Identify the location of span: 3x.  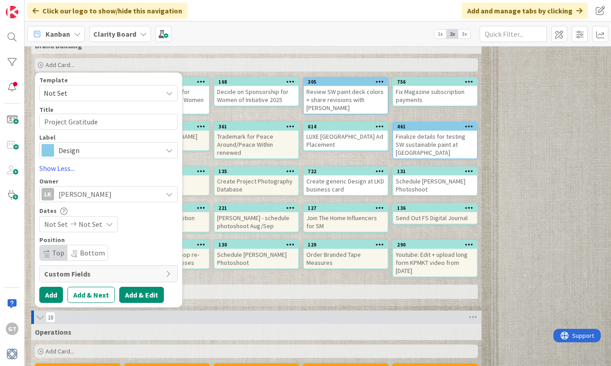
(464, 34).